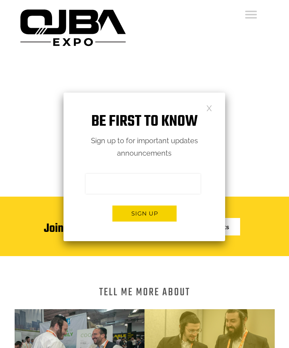 The width and height of the screenshot is (289, 348). I want to click on button: Sign up, so click(144, 214).